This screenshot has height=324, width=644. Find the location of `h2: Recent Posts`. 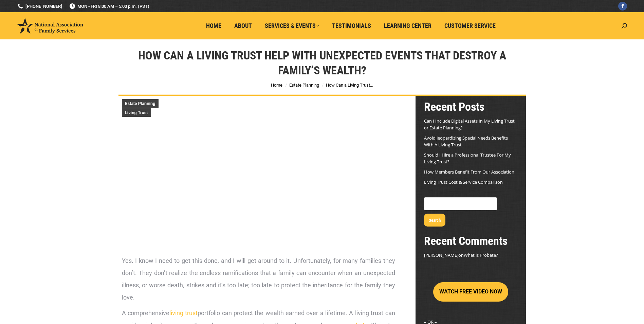

h2: Recent Posts is located at coordinates (470, 106).